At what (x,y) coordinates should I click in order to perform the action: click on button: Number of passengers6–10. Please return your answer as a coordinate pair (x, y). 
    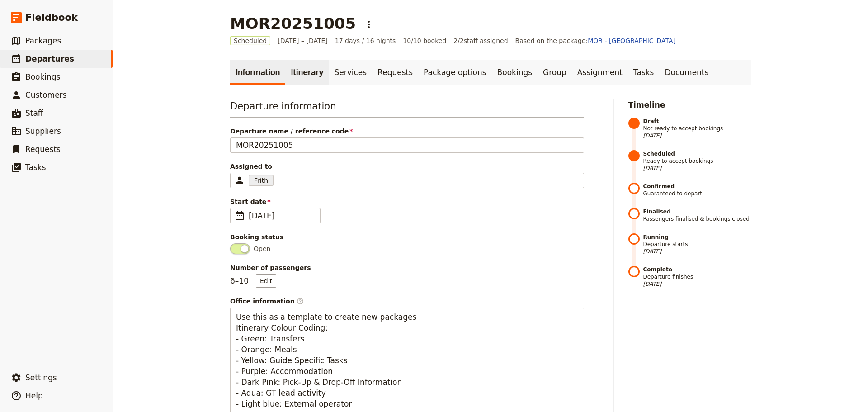
    Looking at the image, I should click on (266, 281).